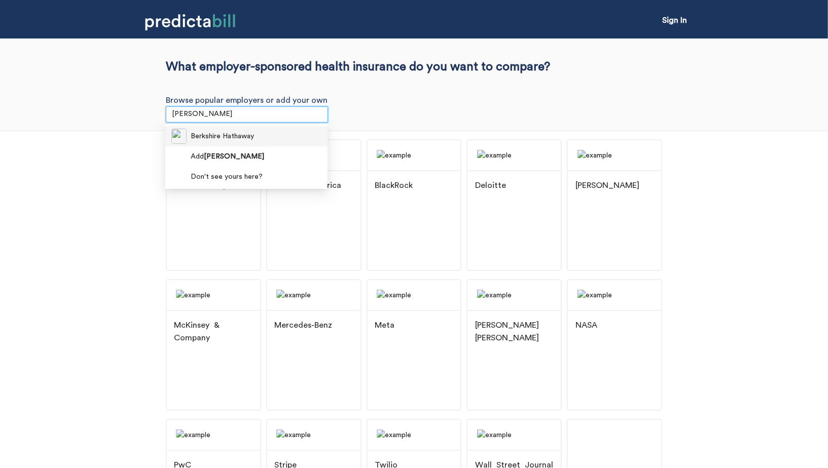 This screenshot has width=828, height=468. Describe the element at coordinates (179, 136) in the screenshot. I see `img: production%2Flogos%2Fberkshire-hathaway` at that location.